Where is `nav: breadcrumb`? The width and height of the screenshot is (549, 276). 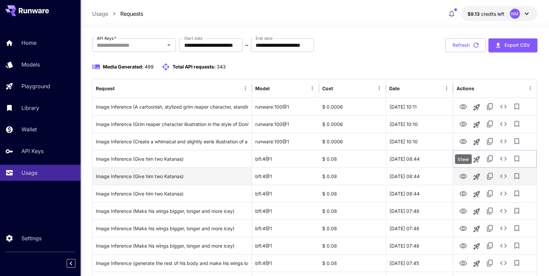 nav: breadcrumb is located at coordinates (117, 14).